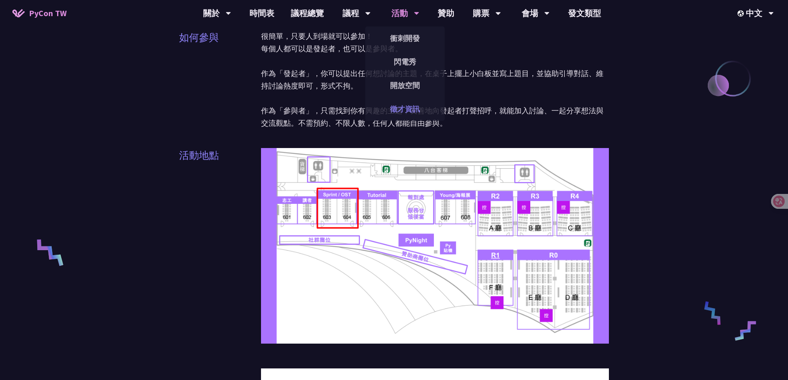 Image resolution: width=788 pixels, height=380 pixels. I want to click on font: 時間表, so click(262, 13).